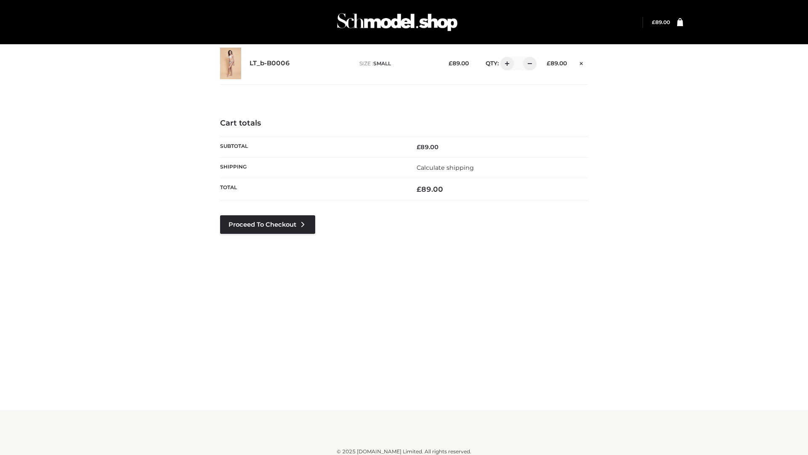  Describe the element at coordinates (312, 167) in the screenshot. I see `th: Shipping` at that location.